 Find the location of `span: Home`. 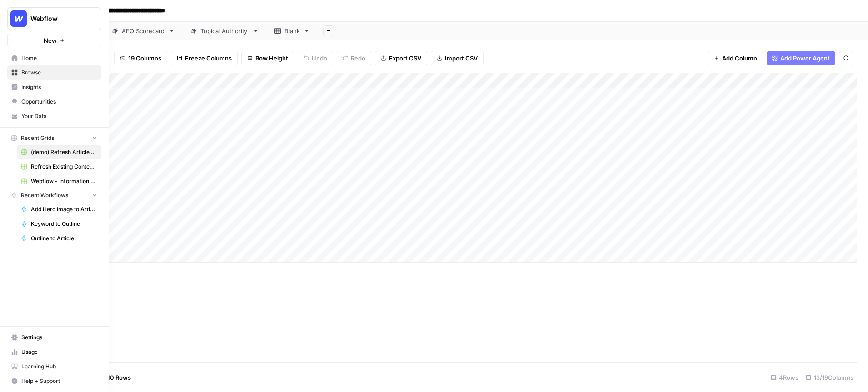

span: Home is located at coordinates (59, 58).